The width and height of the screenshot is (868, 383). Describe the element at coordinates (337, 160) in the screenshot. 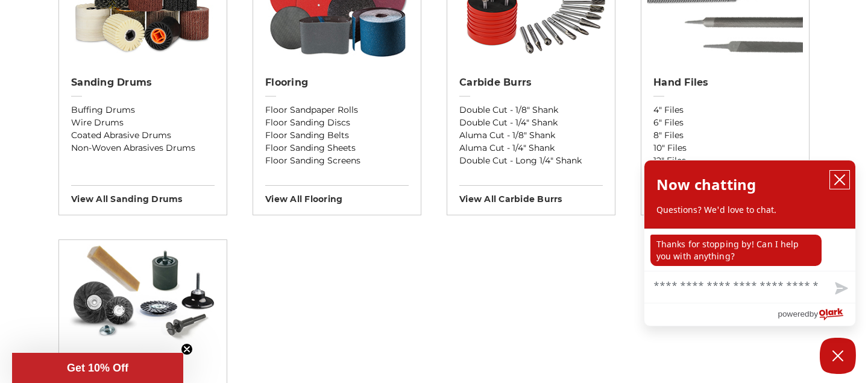

I see `a: Floor Sanding Screens` at that location.